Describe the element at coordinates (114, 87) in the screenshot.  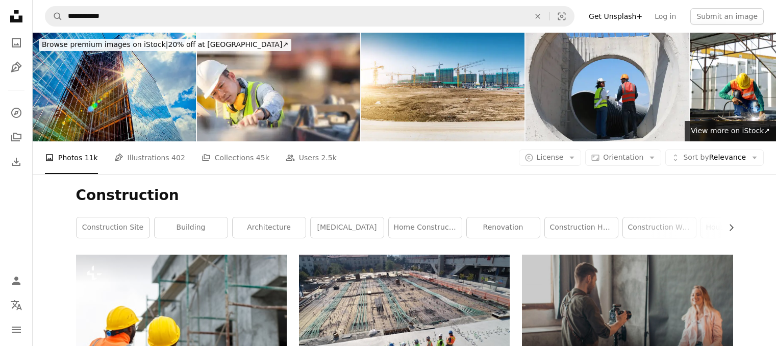
I see `img: Office building` at that location.